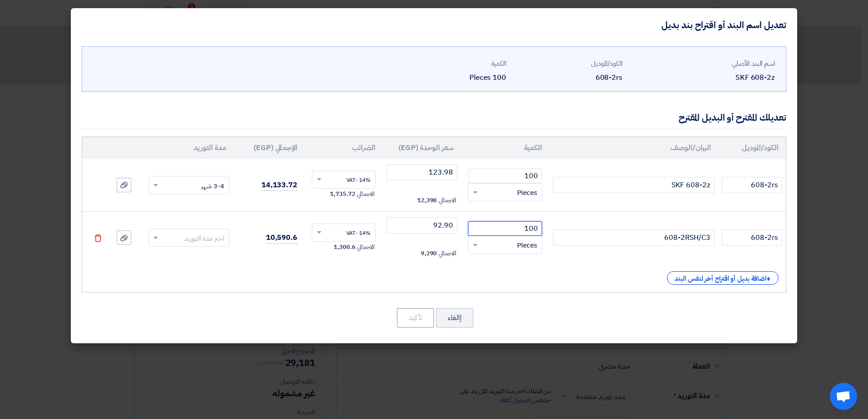  What do you see at coordinates (429, 254) in the screenshot?
I see `span: 9,290` at bounding box center [429, 254].